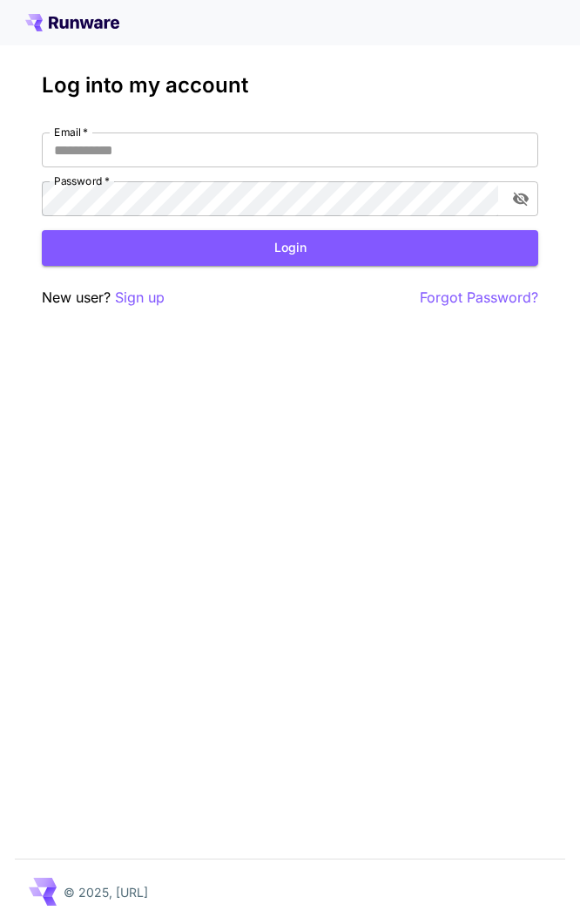 The width and height of the screenshot is (580, 924). Describe the element at coordinates (479, 297) in the screenshot. I see `button: Forgot Password?` at that location.